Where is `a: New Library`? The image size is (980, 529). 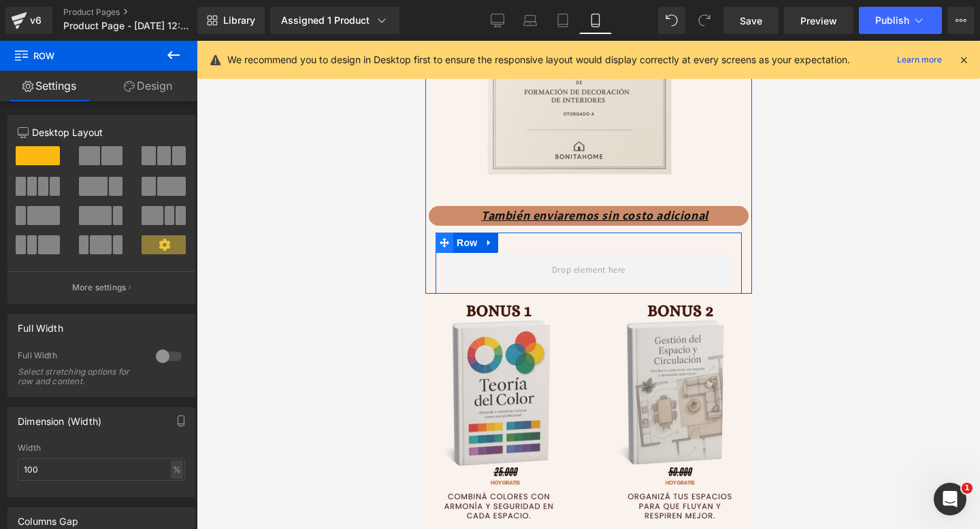 a: New Library is located at coordinates (231, 21).